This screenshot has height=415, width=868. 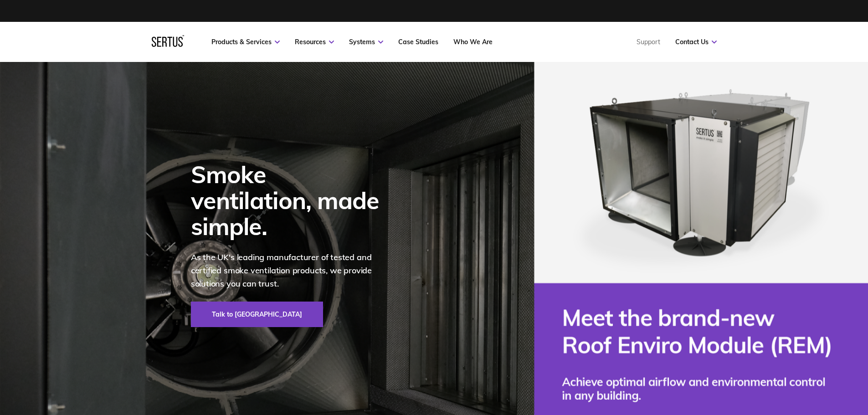 I want to click on a: Support, so click(x=648, y=42).